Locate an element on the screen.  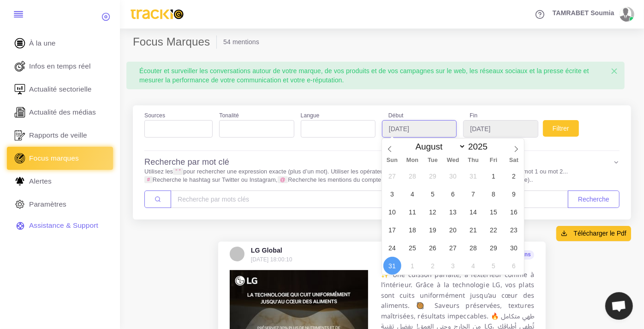
span: TAMRABET Soumia is located at coordinates (584, 13).